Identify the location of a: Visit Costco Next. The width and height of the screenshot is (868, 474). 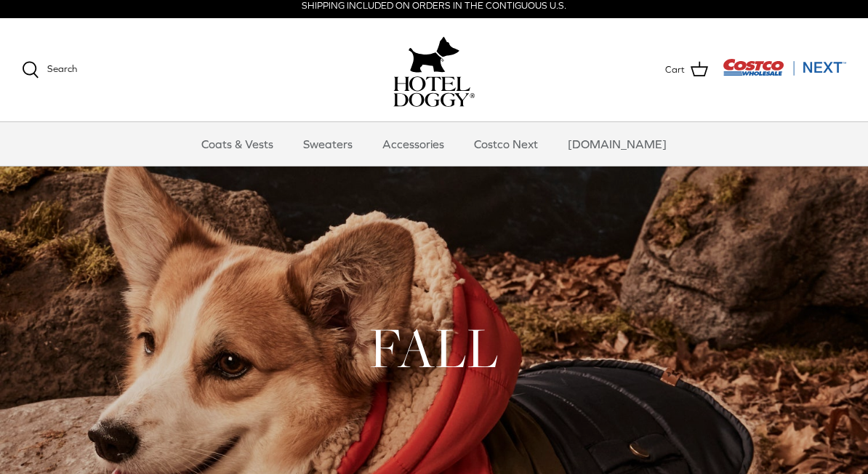
(784, 73).